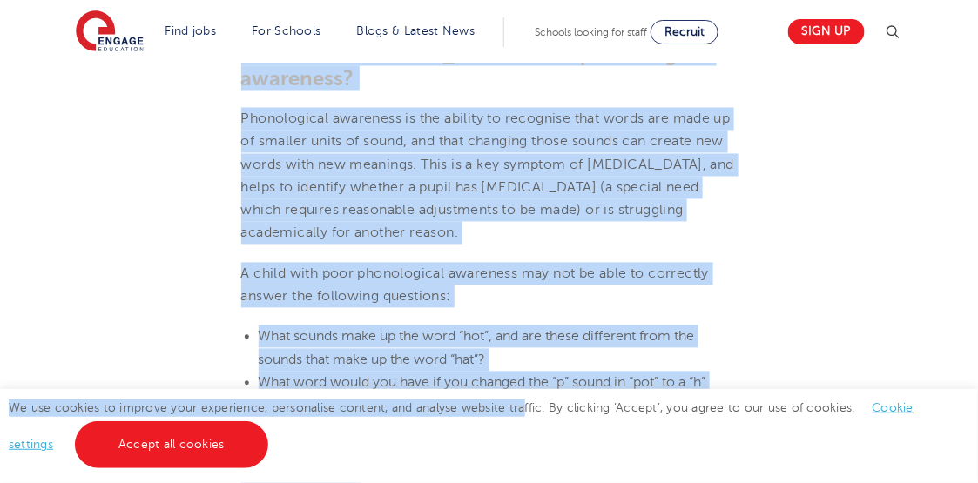  Describe the element at coordinates (110, 32) in the screenshot. I see `img: Engage Education` at that location.